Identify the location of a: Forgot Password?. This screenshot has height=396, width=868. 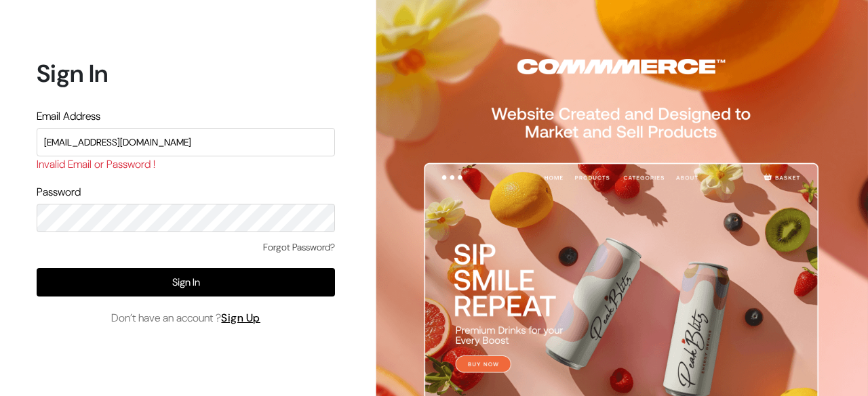
(298, 247).